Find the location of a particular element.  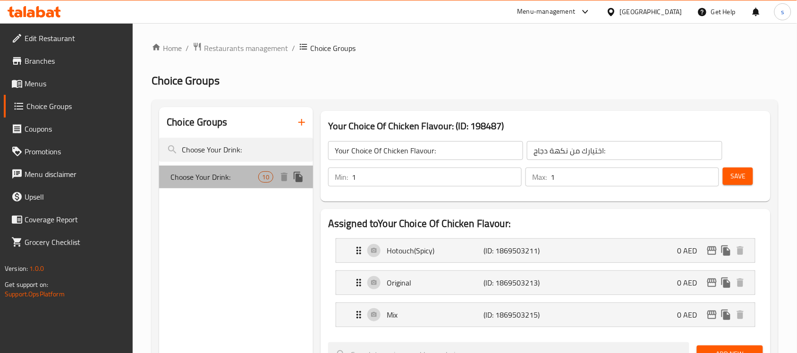

p: (ID: 1869503215) is located at coordinates (515, 315).